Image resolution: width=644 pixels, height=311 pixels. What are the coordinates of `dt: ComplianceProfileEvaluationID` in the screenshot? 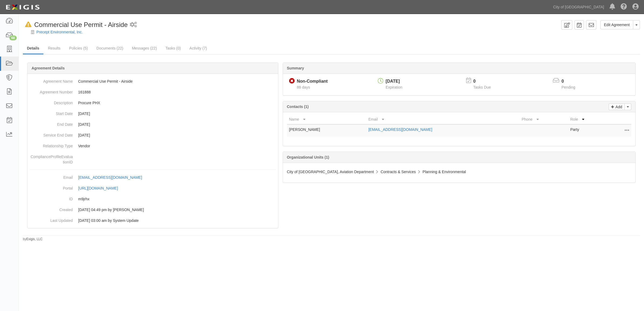 It's located at (51, 158).